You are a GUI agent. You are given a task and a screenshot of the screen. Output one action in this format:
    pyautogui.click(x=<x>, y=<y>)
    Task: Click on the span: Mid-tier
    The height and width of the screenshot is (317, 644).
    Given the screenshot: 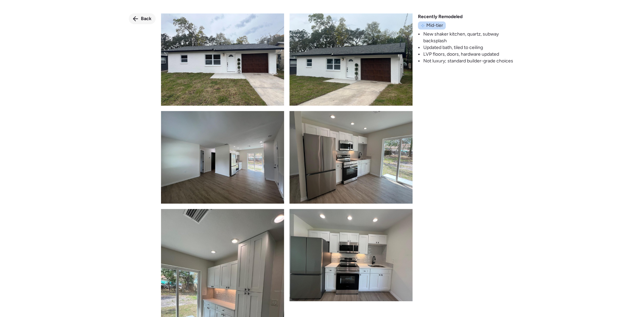 What is the action you would take?
    pyautogui.click(x=435, y=26)
    